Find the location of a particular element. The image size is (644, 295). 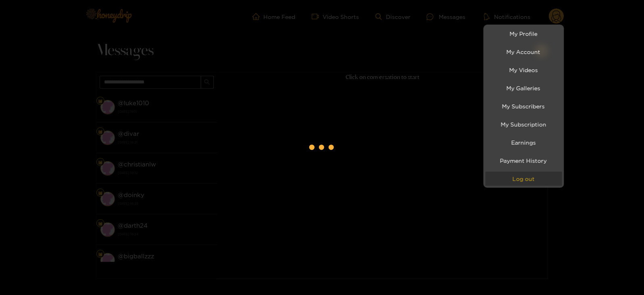

a: My Videos is located at coordinates (524, 70).